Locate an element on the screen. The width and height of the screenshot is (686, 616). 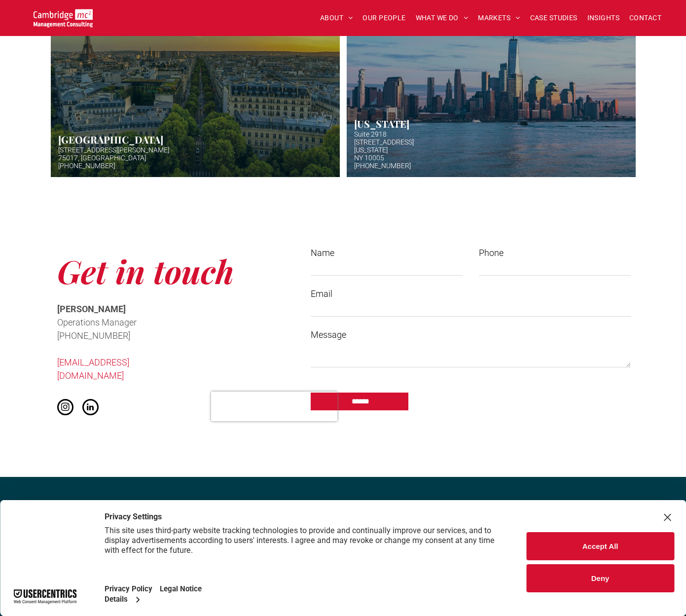
a: Your Business Transformed | Cambridge Management Consulting is located at coordinates (63, 15).